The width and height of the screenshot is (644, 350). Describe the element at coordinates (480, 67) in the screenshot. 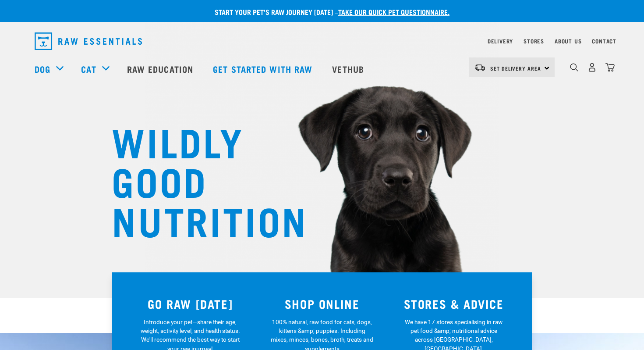

I see `img: van-moving.png` at that location.